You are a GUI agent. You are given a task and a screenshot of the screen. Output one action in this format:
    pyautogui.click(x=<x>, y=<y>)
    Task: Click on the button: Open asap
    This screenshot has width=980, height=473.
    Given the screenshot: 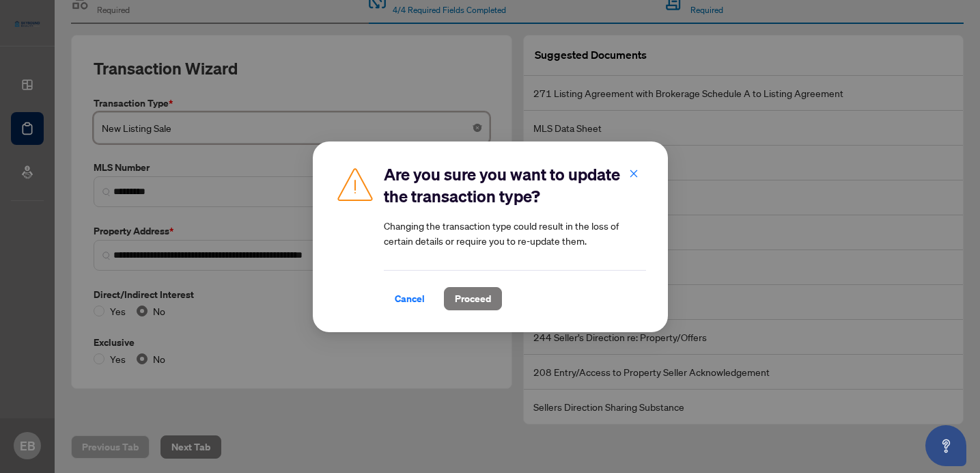 What is the action you would take?
    pyautogui.click(x=946, y=445)
    